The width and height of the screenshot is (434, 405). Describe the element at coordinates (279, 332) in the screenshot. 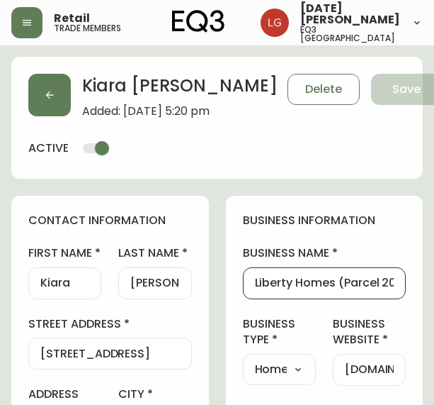

I see `label: business type` at that location.